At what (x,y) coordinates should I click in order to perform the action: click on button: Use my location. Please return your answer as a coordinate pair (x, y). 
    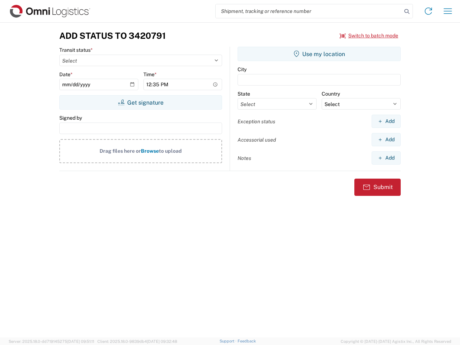
    Looking at the image, I should click on (319, 54).